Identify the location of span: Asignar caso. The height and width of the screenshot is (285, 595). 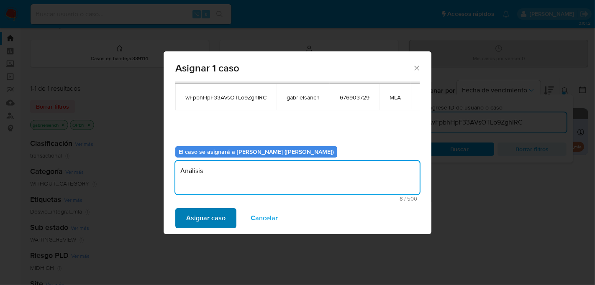
(206, 218).